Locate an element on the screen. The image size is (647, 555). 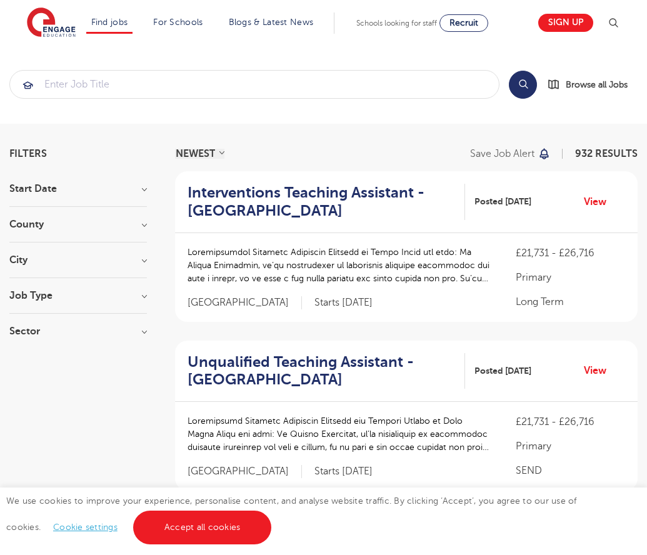
a: Sign up is located at coordinates (566, 23).